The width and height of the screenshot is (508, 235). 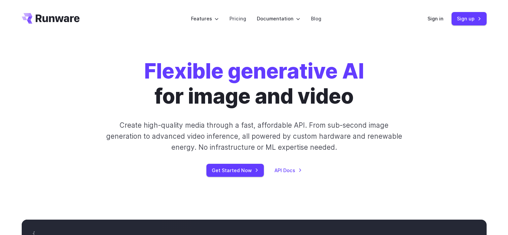 What do you see at coordinates (288, 170) in the screenshot?
I see `a: API Docs` at bounding box center [288, 170].